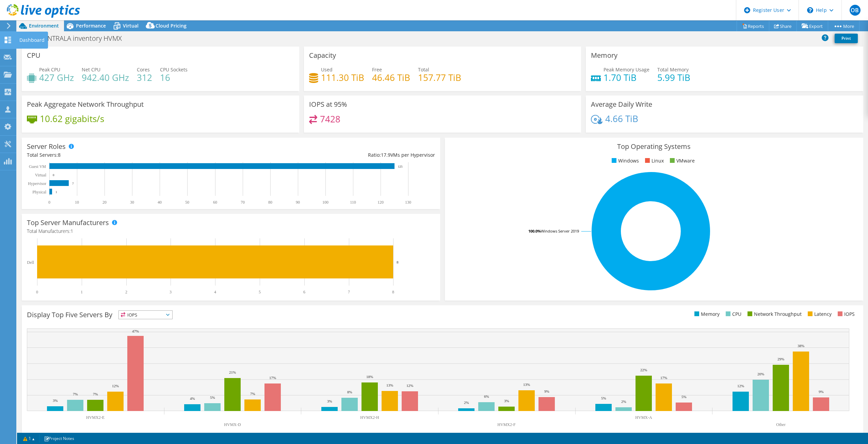 Image resolution: width=868 pixels, height=444 pixels. I want to click on text: 5, so click(260, 292).